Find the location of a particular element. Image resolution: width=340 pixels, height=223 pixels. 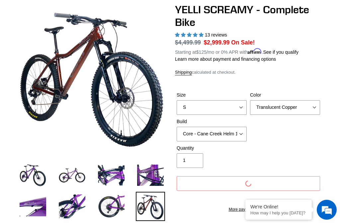

span: On Sale! is located at coordinates (243, 42).